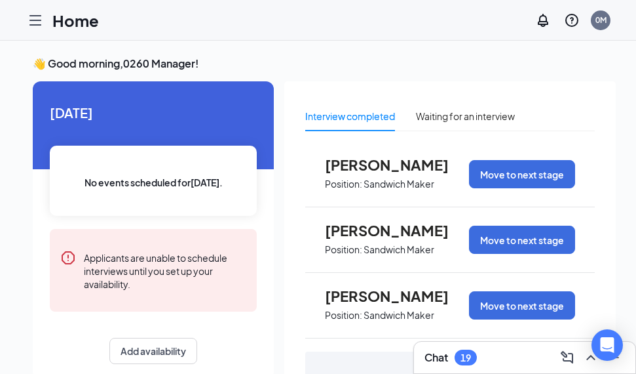 The height and width of the screenshot is (374, 636). What do you see at coordinates (465, 116) in the screenshot?
I see `div: Waiting for an interview` at bounding box center [465, 116].